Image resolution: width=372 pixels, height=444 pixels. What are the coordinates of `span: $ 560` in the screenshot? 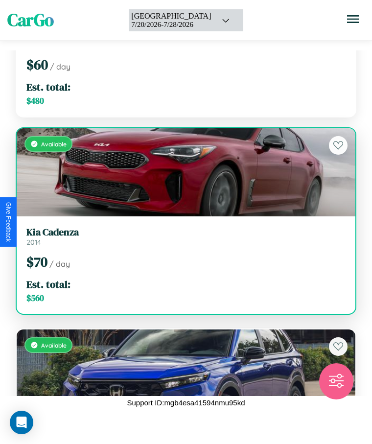 It's located at (35, 298).